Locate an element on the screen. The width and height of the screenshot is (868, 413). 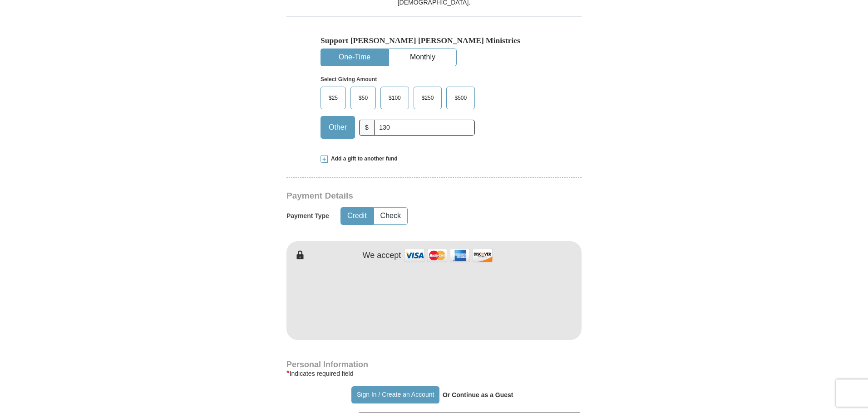
strong: Select Giving Amount is located at coordinates (348, 80).